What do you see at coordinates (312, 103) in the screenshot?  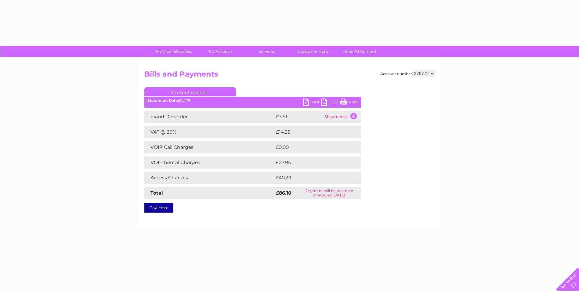 I see `a: PDF` at bounding box center [312, 103].